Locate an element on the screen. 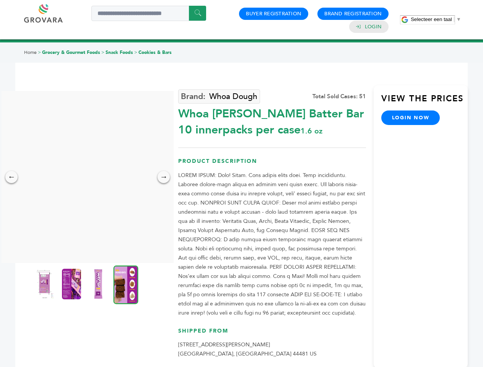 This screenshot has width=483, height=367. a: Selecteer een taal​ is located at coordinates (436, 19).